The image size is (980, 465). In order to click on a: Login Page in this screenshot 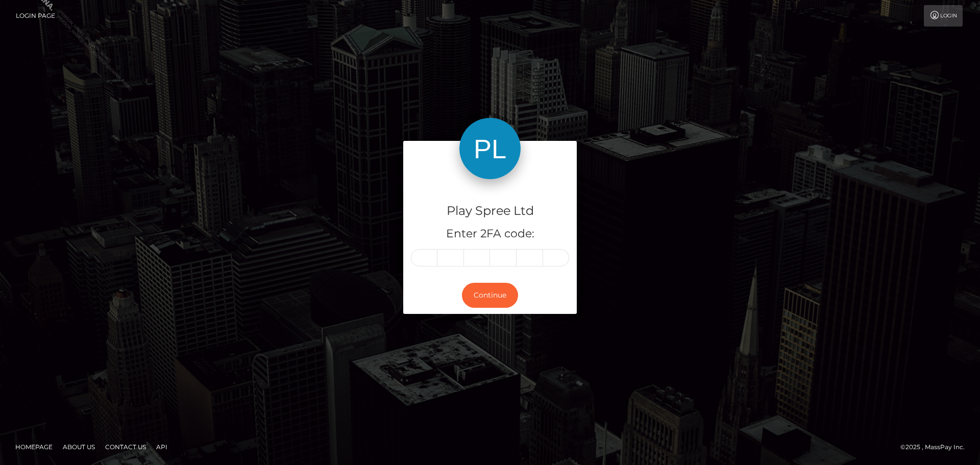, I will do `click(35, 16)`.